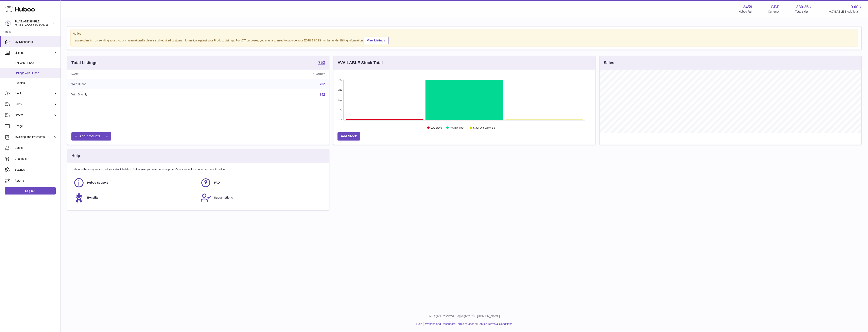  I want to click on th: Name, so click(138, 74).